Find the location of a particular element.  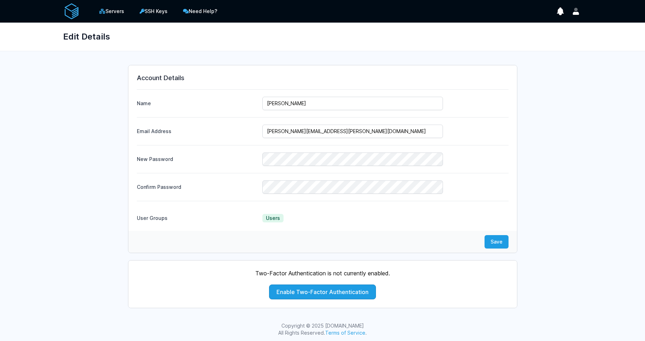

label: Confirm Password is located at coordinates (197, 186).